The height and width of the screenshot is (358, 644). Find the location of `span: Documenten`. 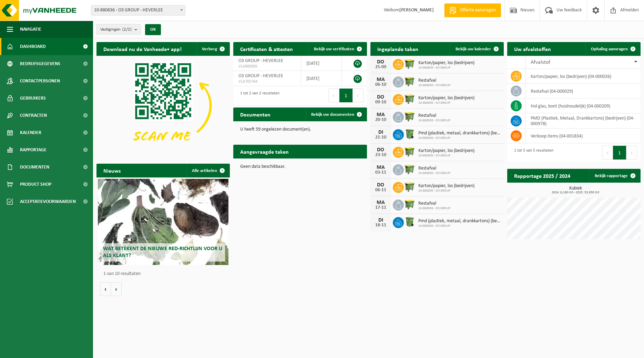

span: Documenten is located at coordinates (34, 167).